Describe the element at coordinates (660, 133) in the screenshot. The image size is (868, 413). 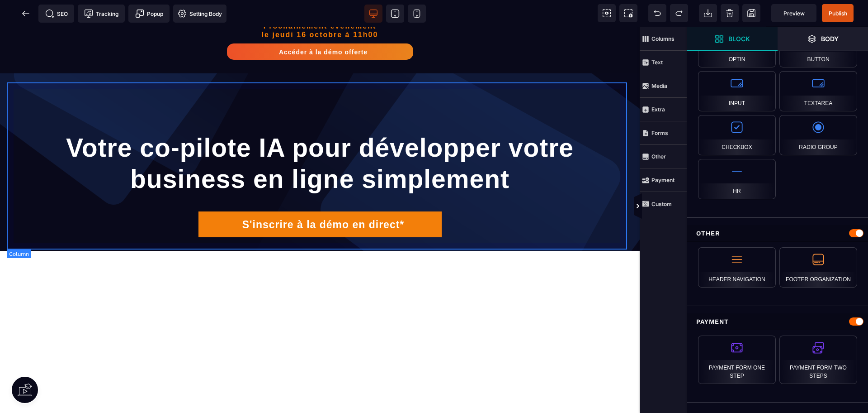
I see `strong: Forms` at that location.